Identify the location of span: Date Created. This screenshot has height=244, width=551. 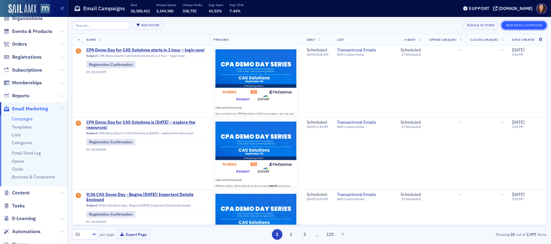
(523, 40).